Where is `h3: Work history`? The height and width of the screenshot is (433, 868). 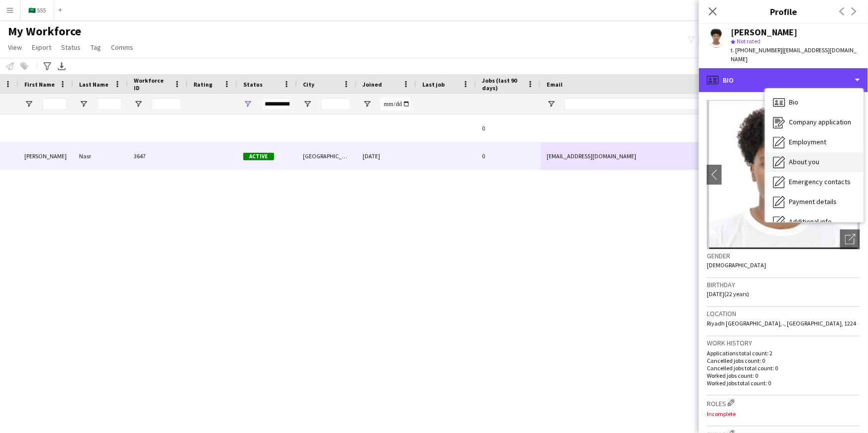
h3: Work history is located at coordinates (783, 343).